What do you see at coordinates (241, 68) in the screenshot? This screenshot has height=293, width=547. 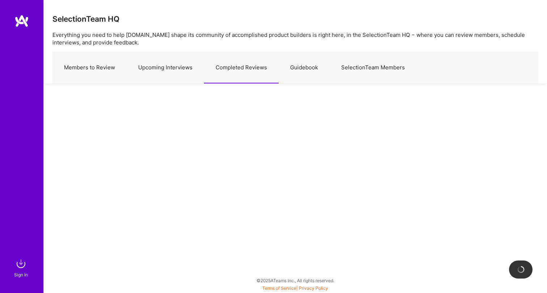 I see `a: Completed Reviews` at bounding box center [241, 68].